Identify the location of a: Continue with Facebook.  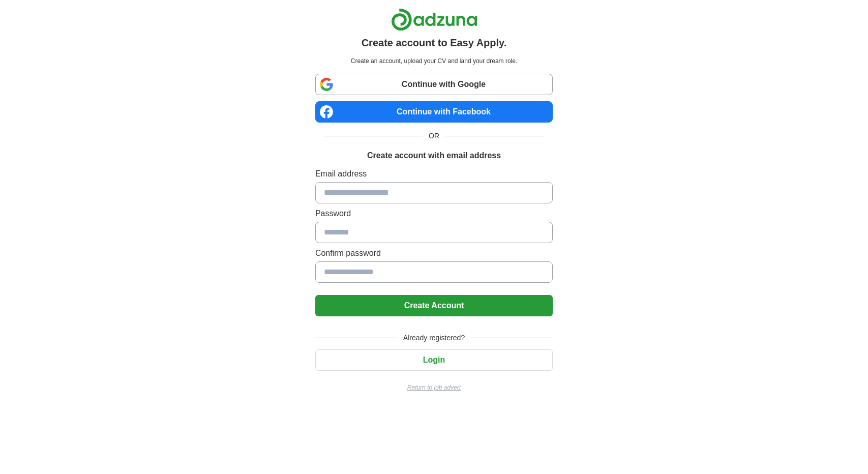
(434, 112).